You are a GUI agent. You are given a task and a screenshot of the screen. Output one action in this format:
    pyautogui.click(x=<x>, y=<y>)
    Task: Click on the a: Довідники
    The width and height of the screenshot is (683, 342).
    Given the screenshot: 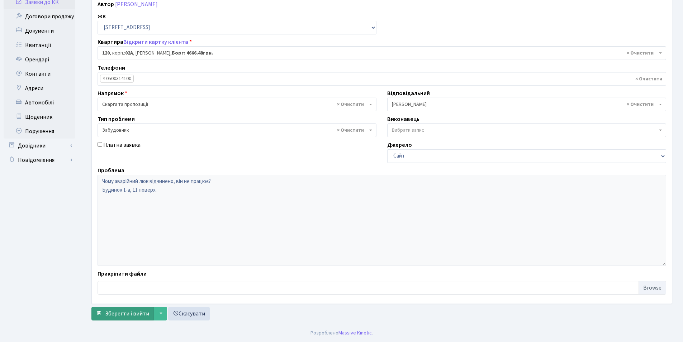 What is the action you would take?
    pyautogui.click(x=39, y=146)
    